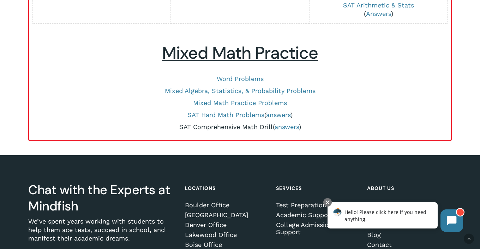 This screenshot has height=249, width=480. I want to click on a: Lakewood Office, so click(226, 234).